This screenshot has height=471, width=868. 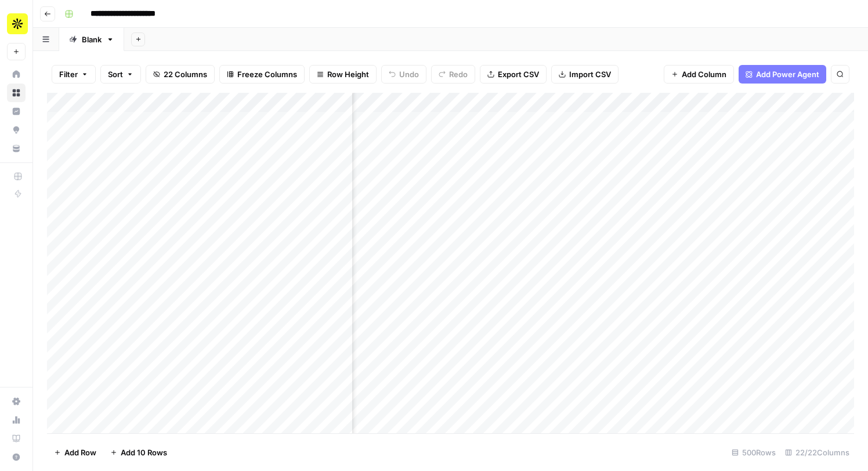 What do you see at coordinates (139, 452) in the screenshot?
I see `button: Add 10 Rows` at bounding box center [139, 452].